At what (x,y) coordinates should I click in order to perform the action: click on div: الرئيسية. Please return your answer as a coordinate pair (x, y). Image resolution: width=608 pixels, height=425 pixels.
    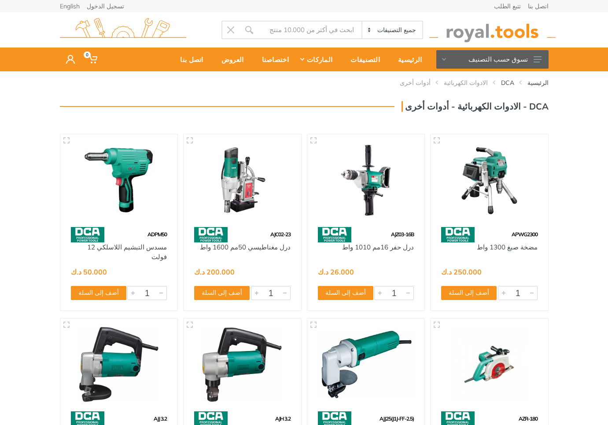
    Looking at the image, I should click on (407, 59).